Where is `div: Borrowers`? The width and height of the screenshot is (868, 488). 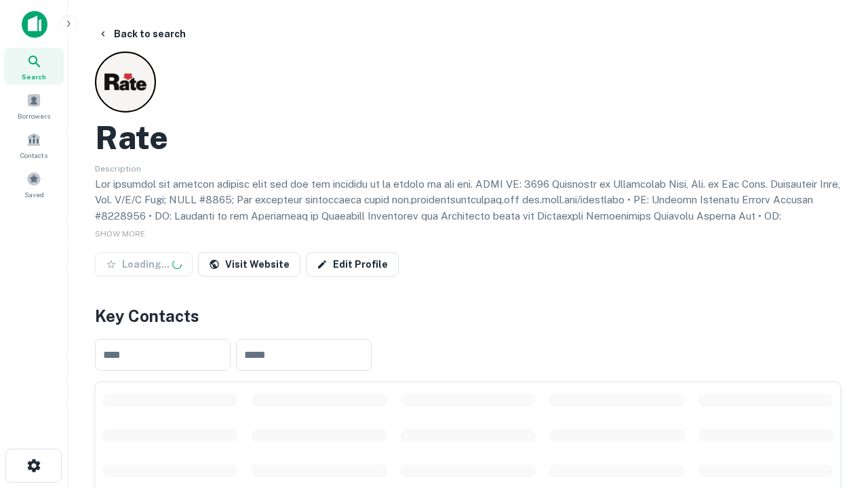
div: Borrowers is located at coordinates (34, 105).